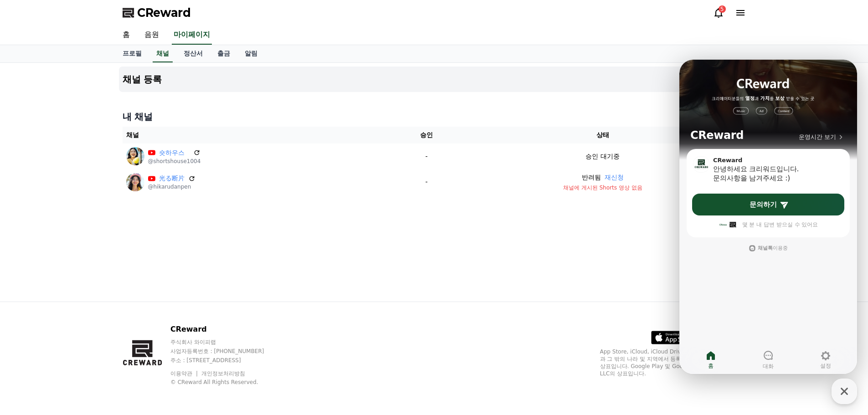 This screenshot has width=868, height=415. Describe the element at coordinates (226, 329) in the screenshot. I see `p: CReward` at that location.